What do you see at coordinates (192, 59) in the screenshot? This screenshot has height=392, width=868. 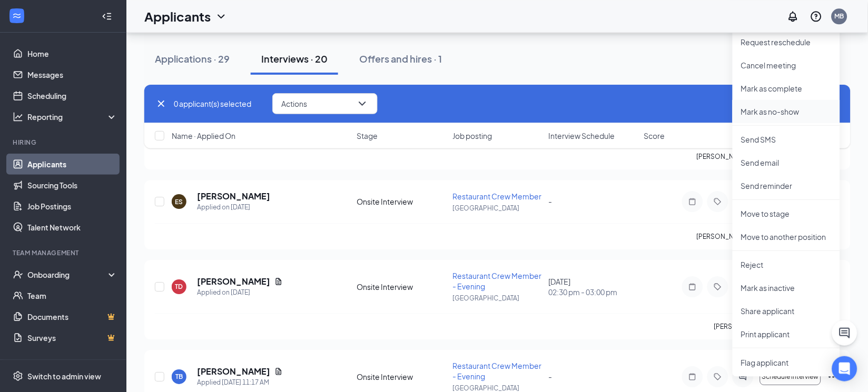 I see `div: Applications · 29` at bounding box center [192, 59].